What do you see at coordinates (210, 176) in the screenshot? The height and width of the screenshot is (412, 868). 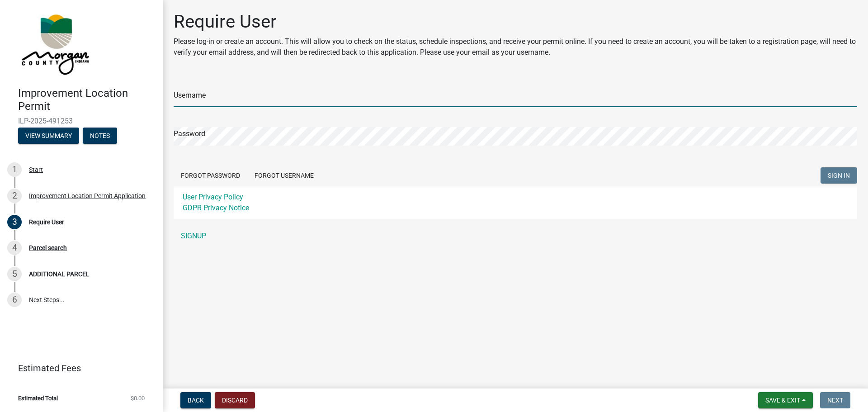 I see `button: Forgot Password` at bounding box center [210, 176].